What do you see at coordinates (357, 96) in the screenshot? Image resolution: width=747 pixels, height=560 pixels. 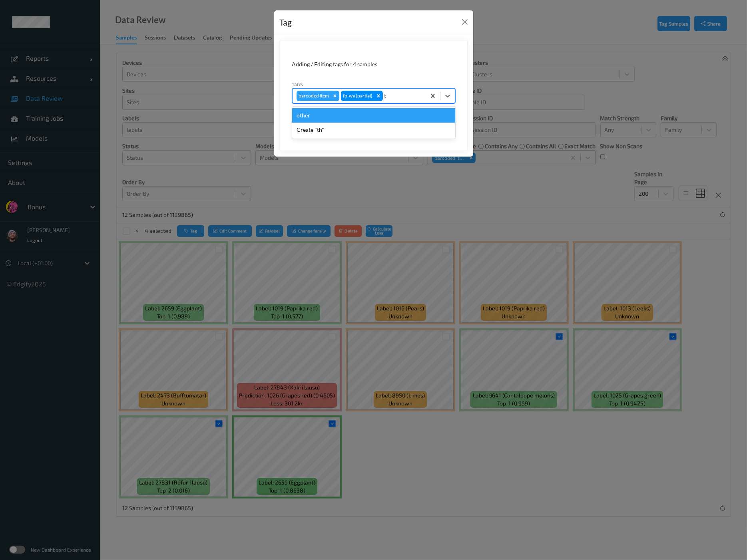 I see `div: fp-wa (partial)` at bounding box center [357, 96].